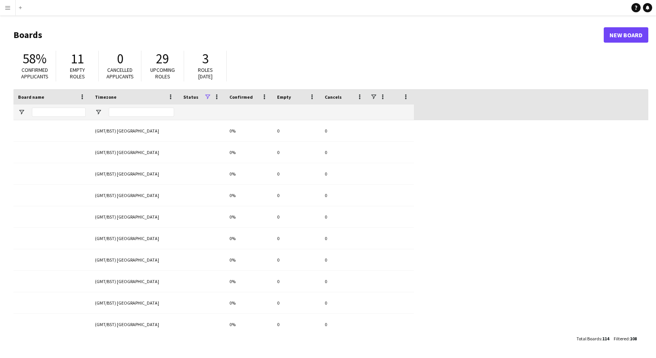 The height and width of the screenshot is (358, 656). Describe the element at coordinates (308, 35) in the screenshot. I see `h1: Boards` at that location.